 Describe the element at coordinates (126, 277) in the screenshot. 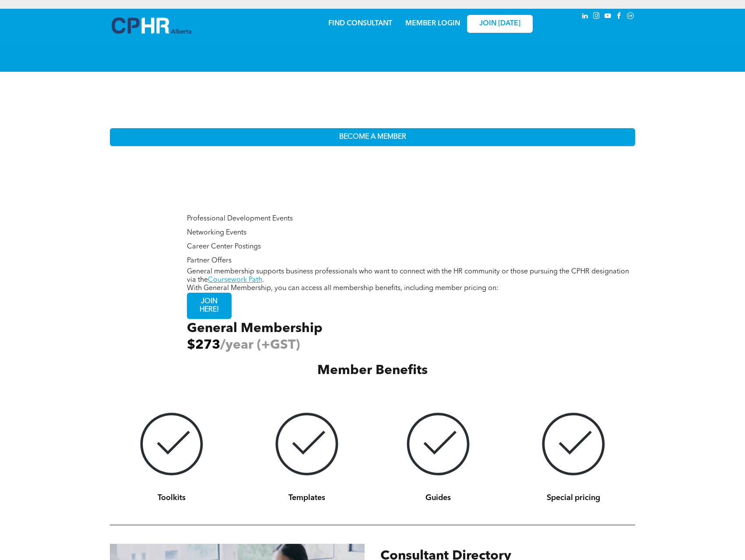

I see `span: Easy!` at that location.